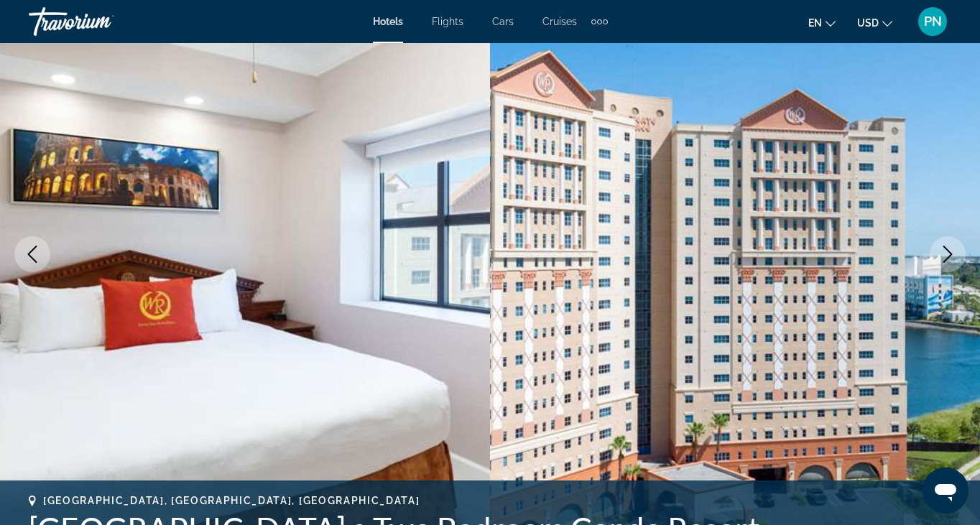  Describe the element at coordinates (503, 21) in the screenshot. I see `span: Cars` at that location.